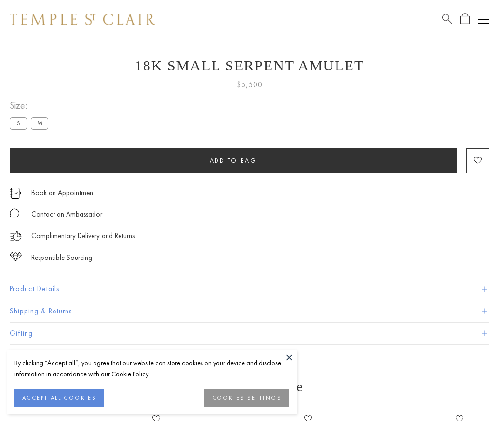 This screenshot has height=421, width=499. What do you see at coordinates (15, 256) in the screenshot?
I see `img: icon_sourcing.svg` at bounding box center [15, 256].